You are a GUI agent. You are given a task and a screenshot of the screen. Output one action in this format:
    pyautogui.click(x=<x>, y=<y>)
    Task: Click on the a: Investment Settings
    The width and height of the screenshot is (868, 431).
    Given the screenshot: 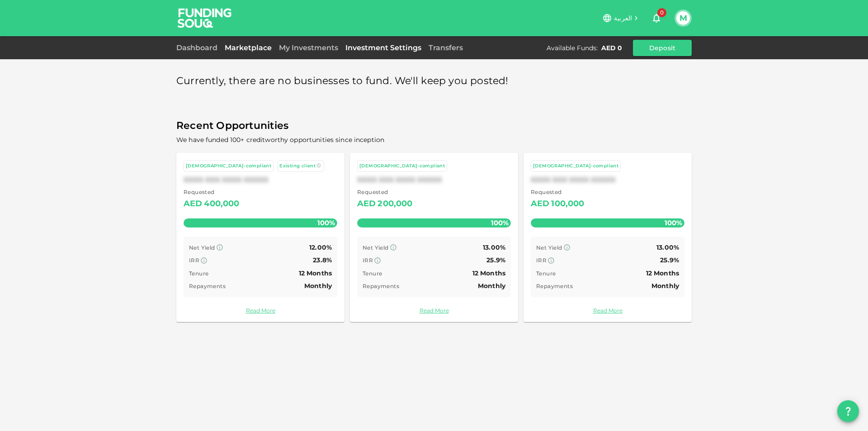 What is the action you would take?
    pyautogui.click(x=384, y=47)
    